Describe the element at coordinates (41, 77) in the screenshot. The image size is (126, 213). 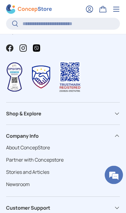
I see `img: Trustmark Seal` at that location.